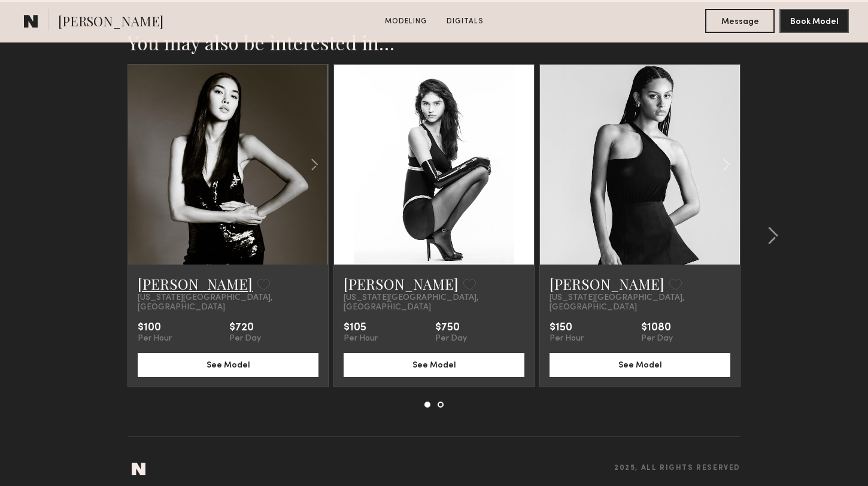  What do you see at coordinates (814, 21) in the screenshot?
I see `button: Book Model` at bounding box center [814, 21].